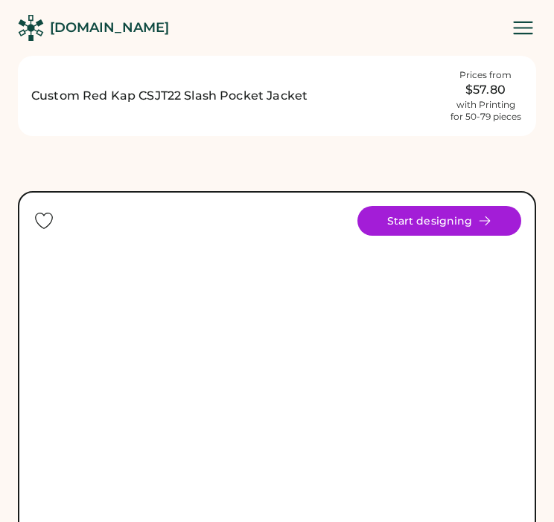 This screenshot has height=522, width=554. What do you see at coordinates (485, 111) in the screenshot?
I see `div: with Printing for 50-79 pieces` at bounding box center [485, 111].